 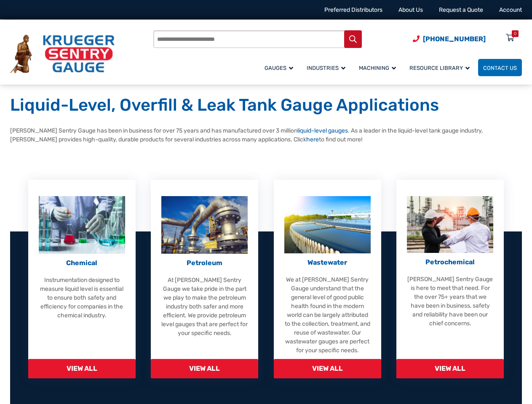 What do you see at coordinates (82, 298) in the screenshot?
I see `p: Instrumentation designed to measure liquid level is essential to ensure both safety and efficienc...` at bounding box center [82, 298].